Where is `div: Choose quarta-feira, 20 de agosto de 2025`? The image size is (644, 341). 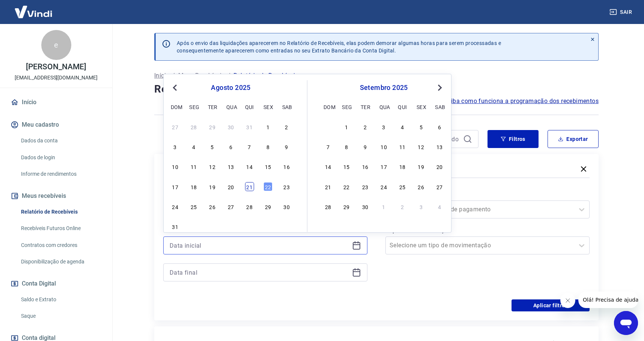
div: Choose quarta-feira, 20 de agosto de 2025 is located at coordinates (231, 186).